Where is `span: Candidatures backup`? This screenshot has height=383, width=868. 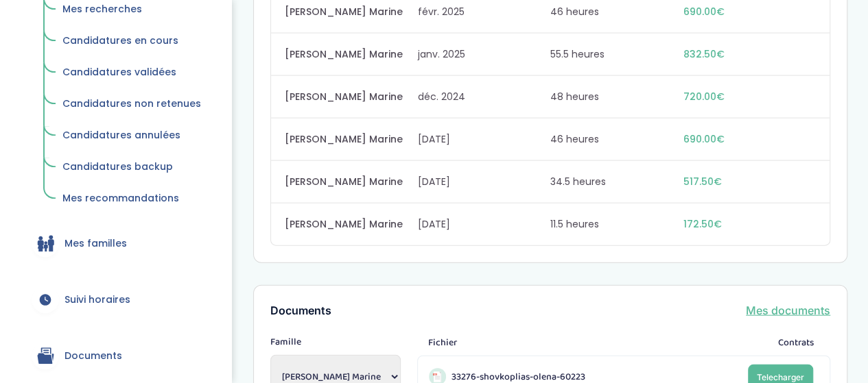 span: Candidatures backup is located at coordinates (117, 167).